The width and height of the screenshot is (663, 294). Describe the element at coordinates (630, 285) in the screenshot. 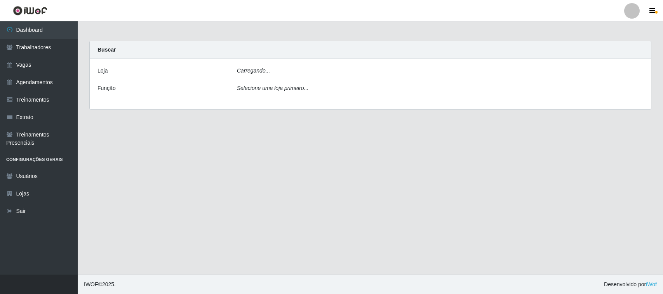

I see `span: Desenvolvido por` at that location.